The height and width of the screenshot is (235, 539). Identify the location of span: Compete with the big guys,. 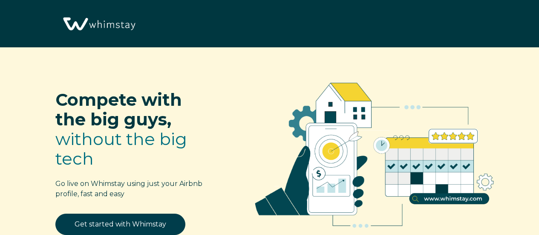
(118, 109).